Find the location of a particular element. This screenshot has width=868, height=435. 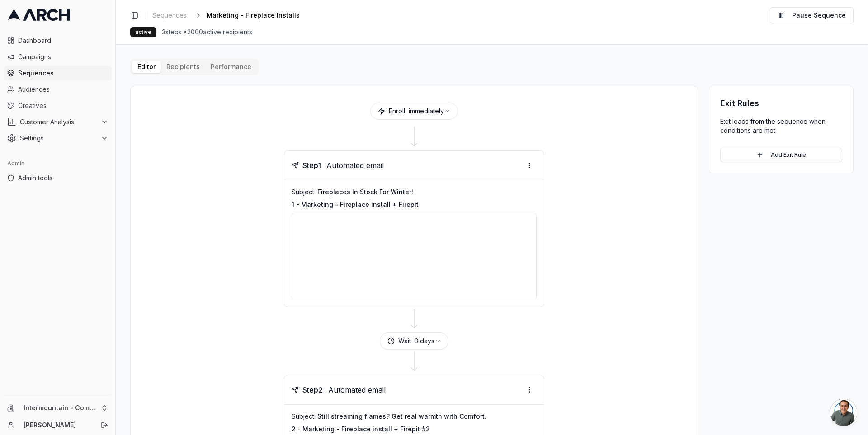

a: Audiences is located at coordinates (57, 90).